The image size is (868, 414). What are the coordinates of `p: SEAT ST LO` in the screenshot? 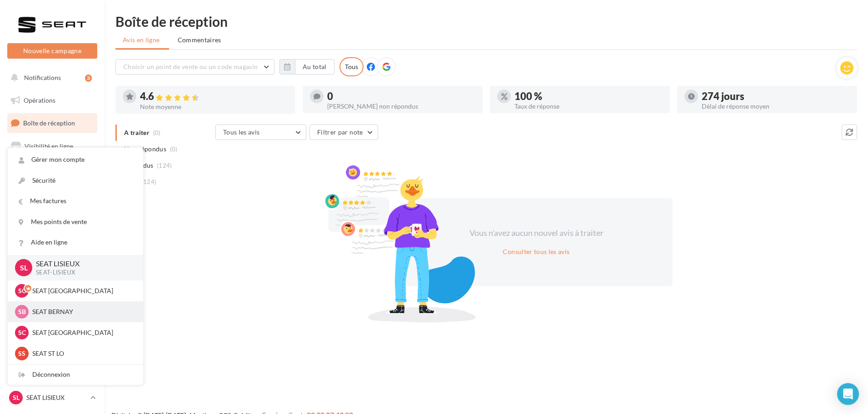 It's located at (83, 354).